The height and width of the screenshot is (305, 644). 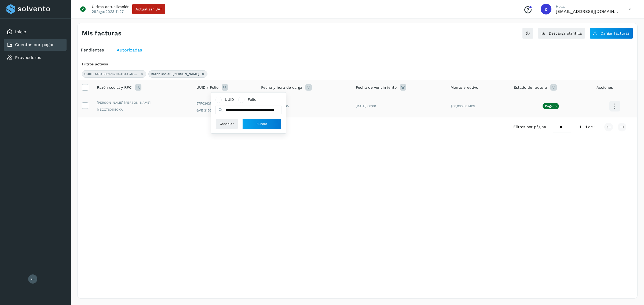 What do you see at coordinates (530, 87) in the screenshot?
I see `span: Estado de factura` at bounding box center [530, 87].